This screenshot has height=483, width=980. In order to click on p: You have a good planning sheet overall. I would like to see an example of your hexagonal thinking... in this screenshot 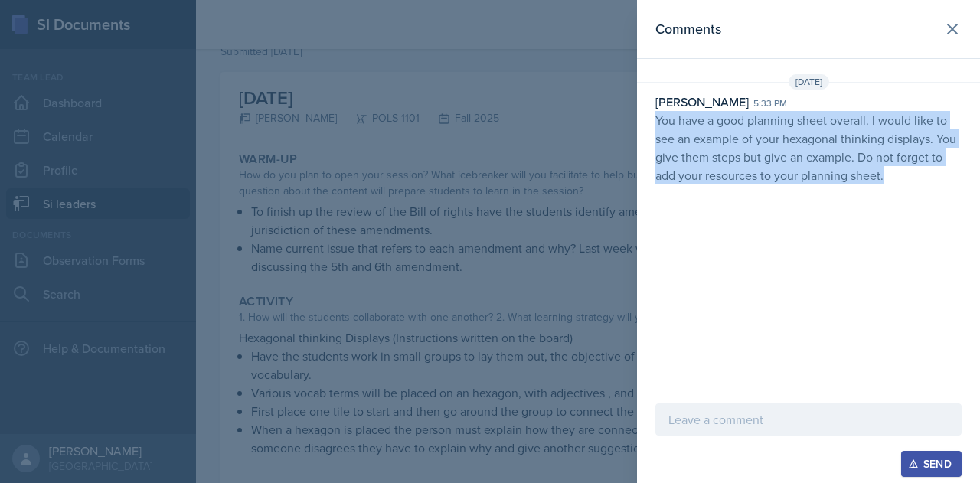, I will do `click(809, 147)`.